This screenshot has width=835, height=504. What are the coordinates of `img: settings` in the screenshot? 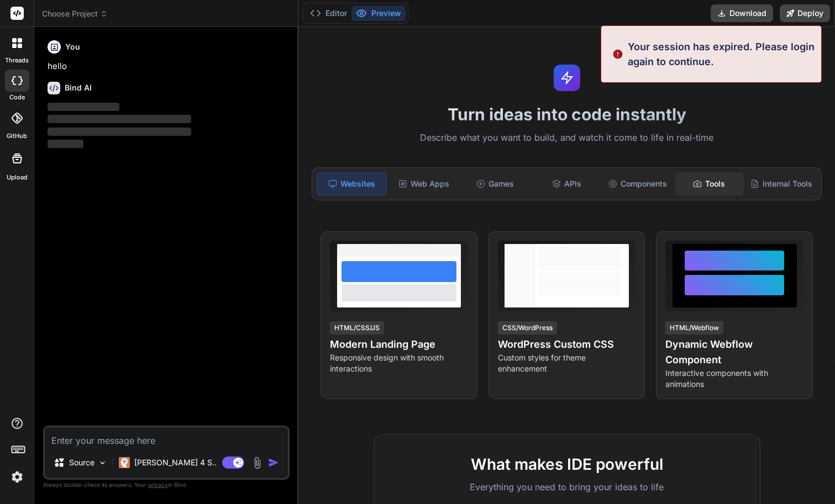 It's located at (17, 477).